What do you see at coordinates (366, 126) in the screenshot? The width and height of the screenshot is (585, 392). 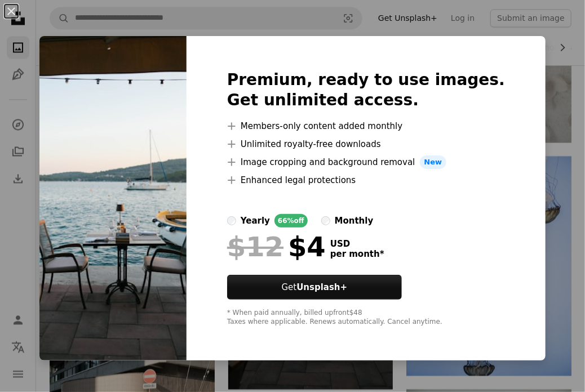 I see `li: Members-only content added monthly` at bounding box center [366, 126].